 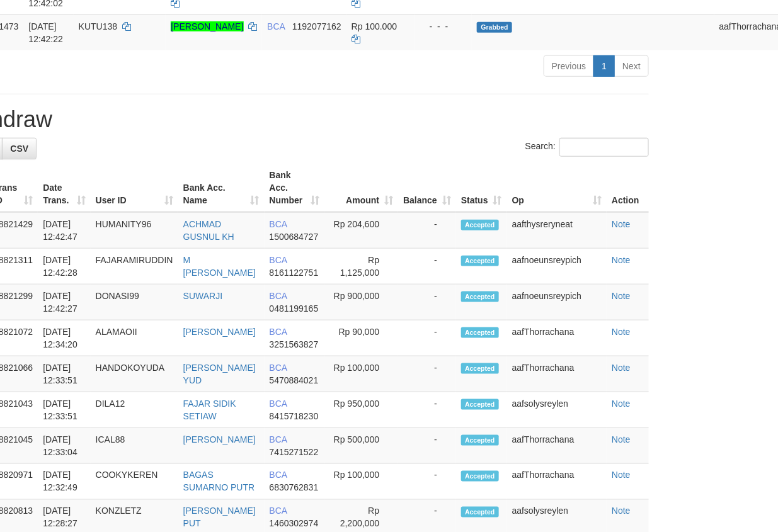 I want to click on th: Op: activate to sort column ascending, so click(x=557, y=187).